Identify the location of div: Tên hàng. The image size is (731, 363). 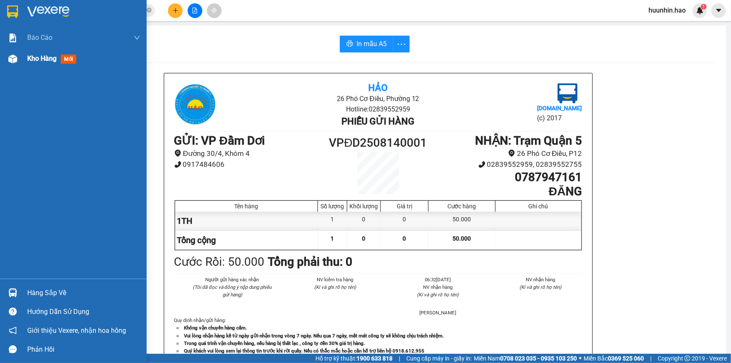
(246, 206).